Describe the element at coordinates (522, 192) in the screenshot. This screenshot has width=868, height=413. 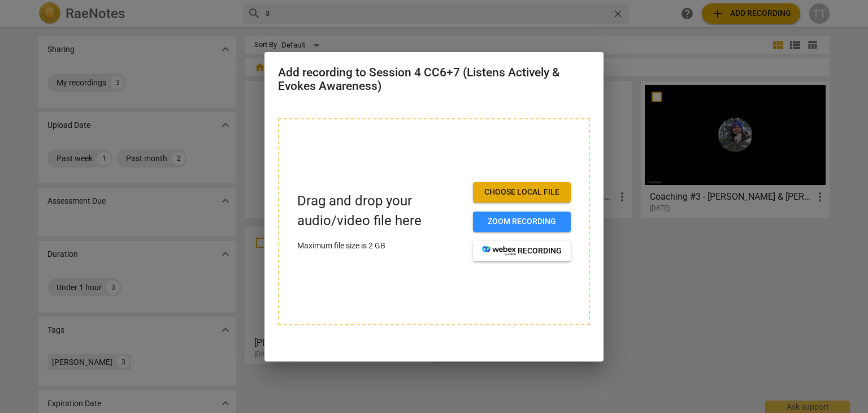
I see `button: Choose local file` at that location.